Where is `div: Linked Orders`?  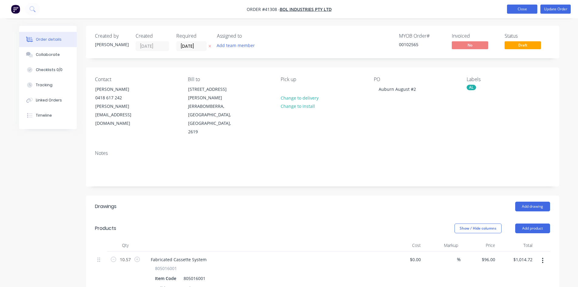 div: Linked Orders is located at coordinates (49, 100).